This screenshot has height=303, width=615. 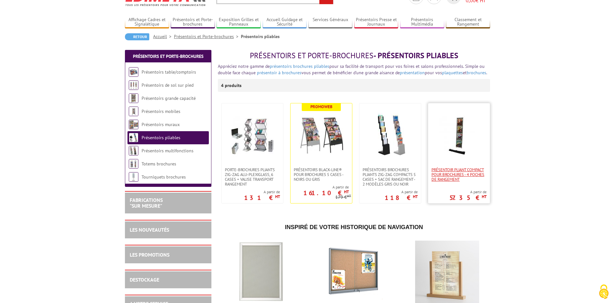 What do you see at coordinates (468, 198) in the screenshot?
I see `p: 57.35 €` at bounding box center [468, 198].